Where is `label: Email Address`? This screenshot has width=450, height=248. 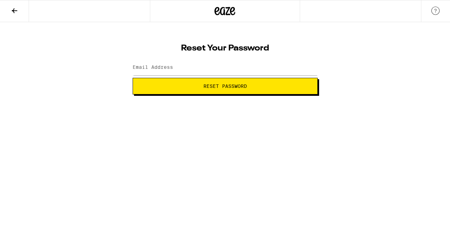 label: Email Address is located at coordinates (153, 67).